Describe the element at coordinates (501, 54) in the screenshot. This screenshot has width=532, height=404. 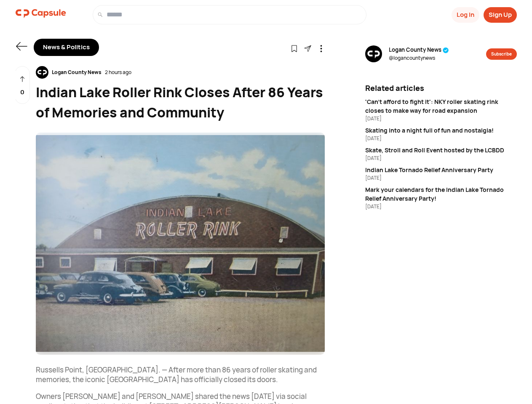
I see `button: Subscribe` at that location.